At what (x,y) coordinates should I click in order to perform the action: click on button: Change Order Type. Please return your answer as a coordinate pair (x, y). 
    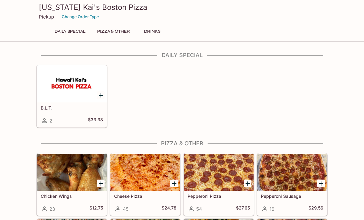
    Looking at the image, I should click on (80, 17).